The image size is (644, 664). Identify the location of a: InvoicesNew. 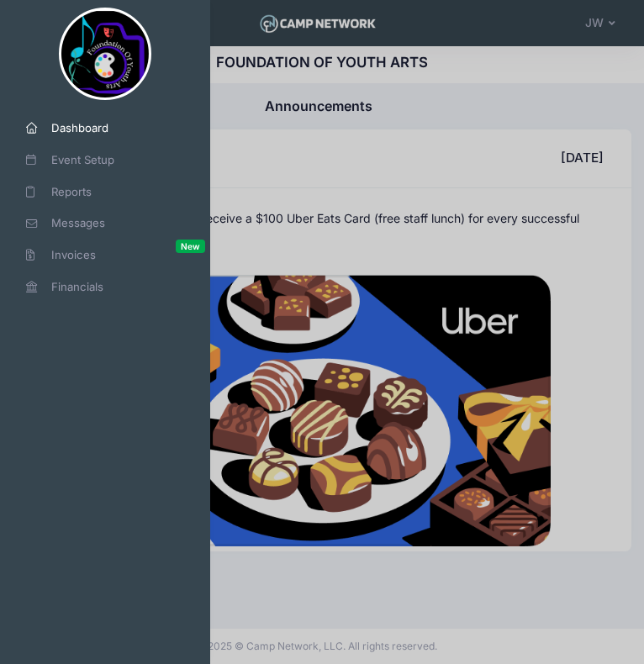
(105, 256).